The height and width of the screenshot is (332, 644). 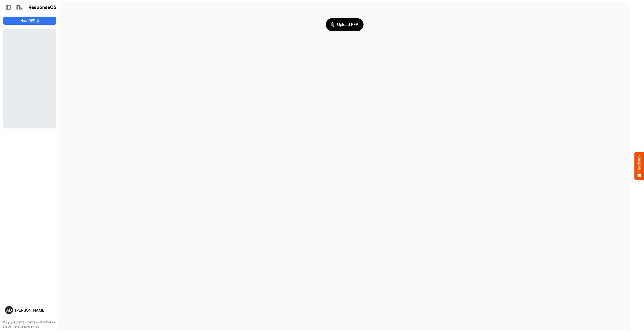 What do you see at coordinates (345, 25) in the screenshot?
I see `button: Upload RFP` at bounding box center [345, 25].